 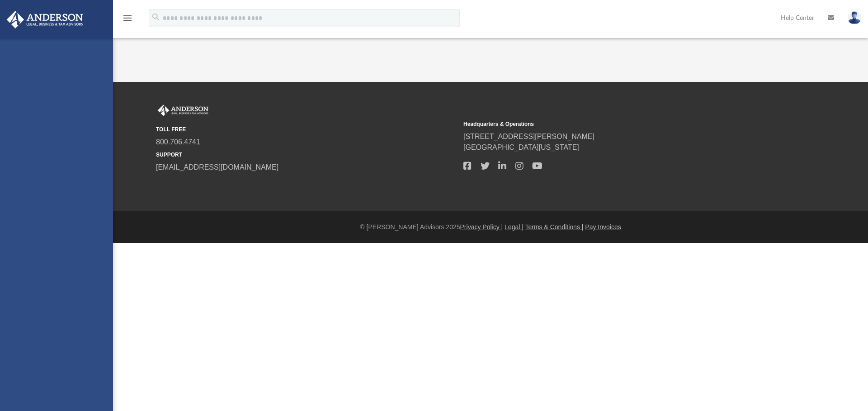 I want to click on small: TOLL FREE, so click(x=306, y=130).